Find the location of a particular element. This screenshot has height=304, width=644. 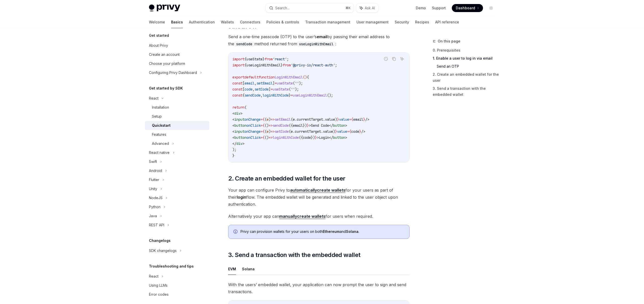

div: Features is located at coordinates (159, 135).